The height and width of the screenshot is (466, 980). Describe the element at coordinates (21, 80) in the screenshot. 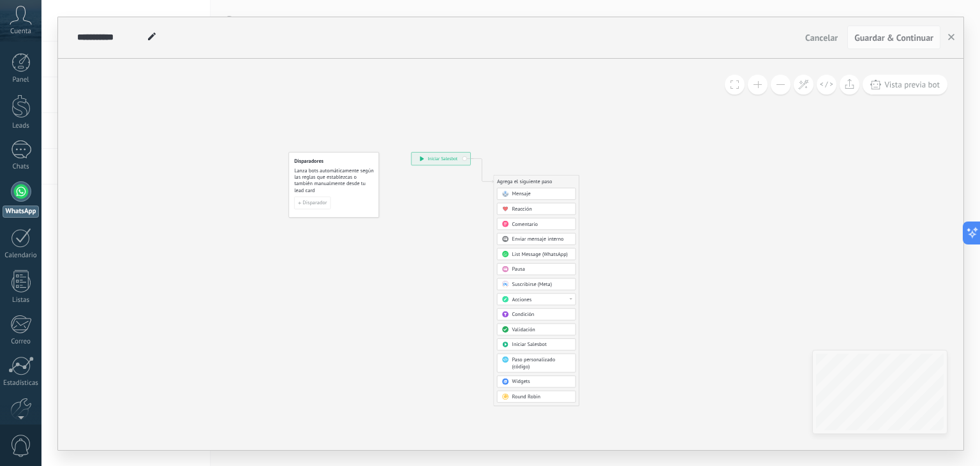

I see `div: Panel` at that location.